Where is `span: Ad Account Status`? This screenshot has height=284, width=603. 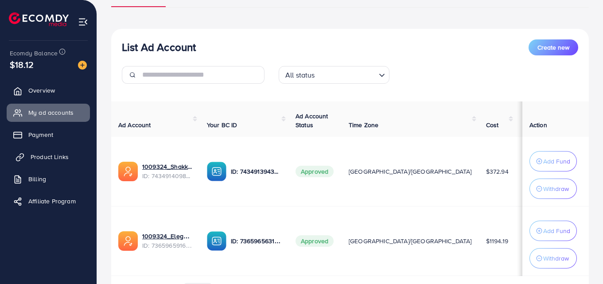 span: Ad Account Status is located at coordinates (312, 121).